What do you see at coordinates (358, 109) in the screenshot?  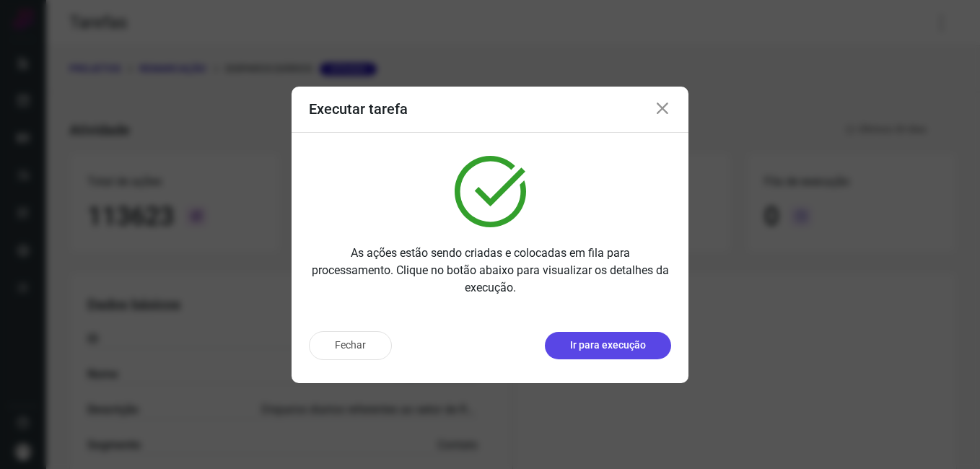 I see `h3: Executar tarefa` at bounding box center [358, 109].